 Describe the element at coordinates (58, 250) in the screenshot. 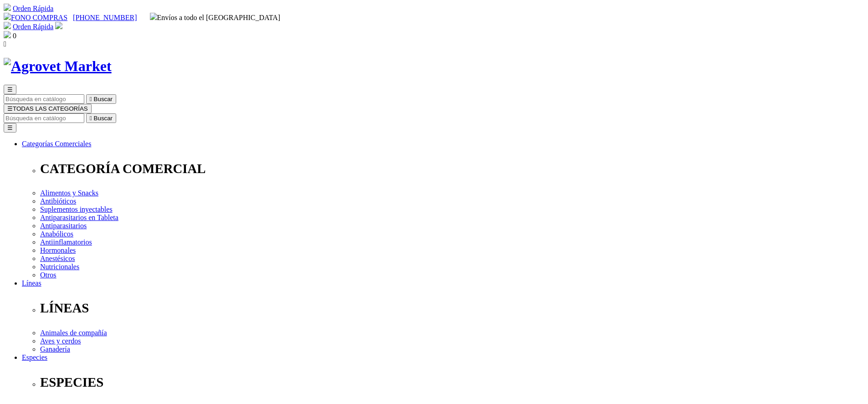

I see `a: Hormonales` at that location.